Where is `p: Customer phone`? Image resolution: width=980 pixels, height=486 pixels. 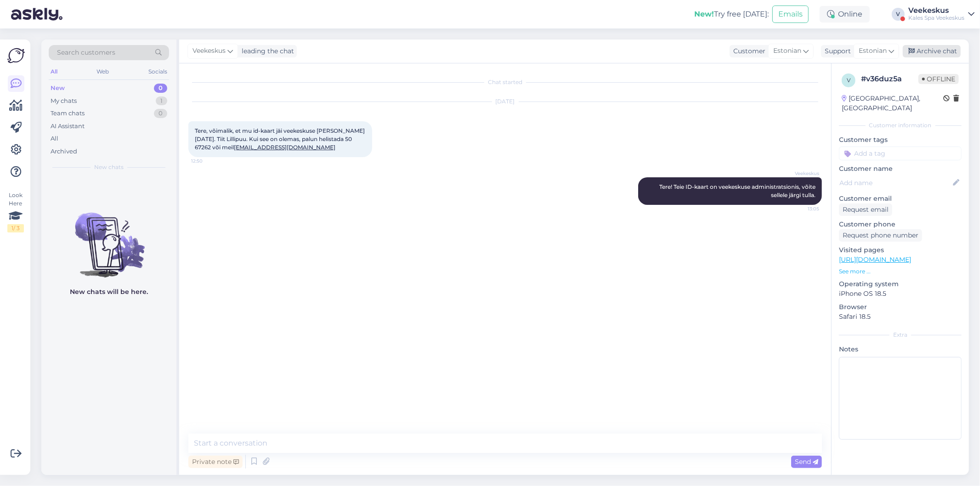
p: Customer phone is located at coordinates (900, 225).